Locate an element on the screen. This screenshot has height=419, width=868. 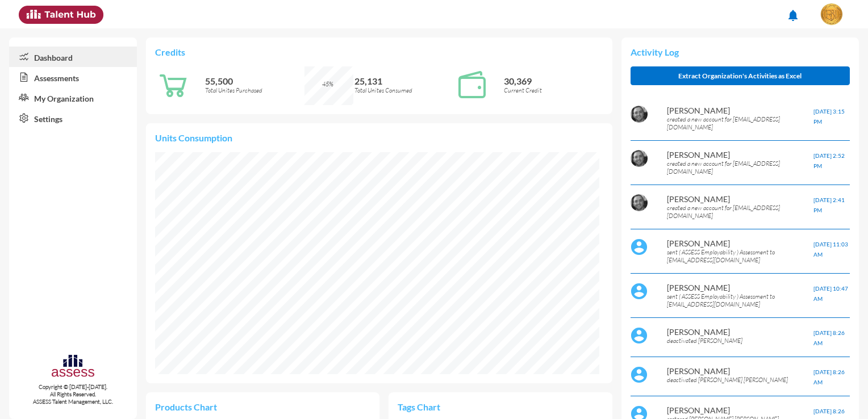
mat-icon: notifications is located at coordinates (792, 15).